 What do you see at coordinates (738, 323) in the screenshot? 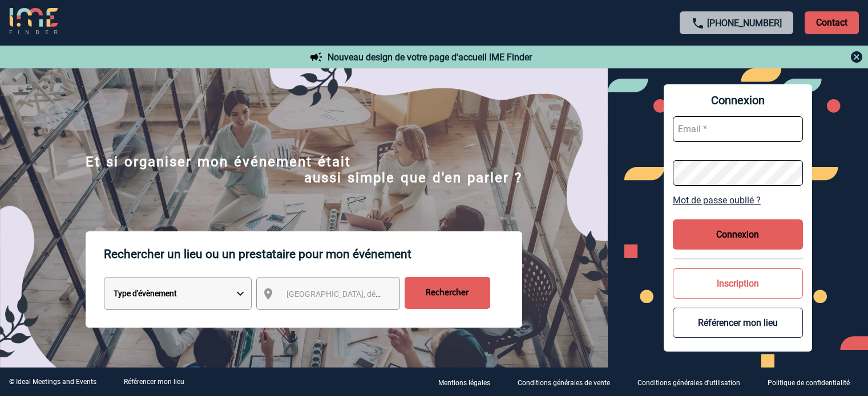
I see `button: Référencer mon lieu` at bounding box center [738, 323].